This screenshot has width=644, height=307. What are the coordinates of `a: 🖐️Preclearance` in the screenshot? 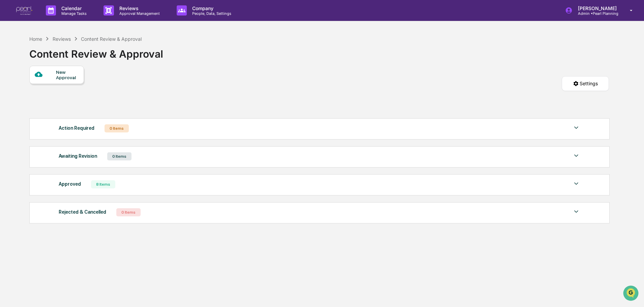 It's located at (25, 88).